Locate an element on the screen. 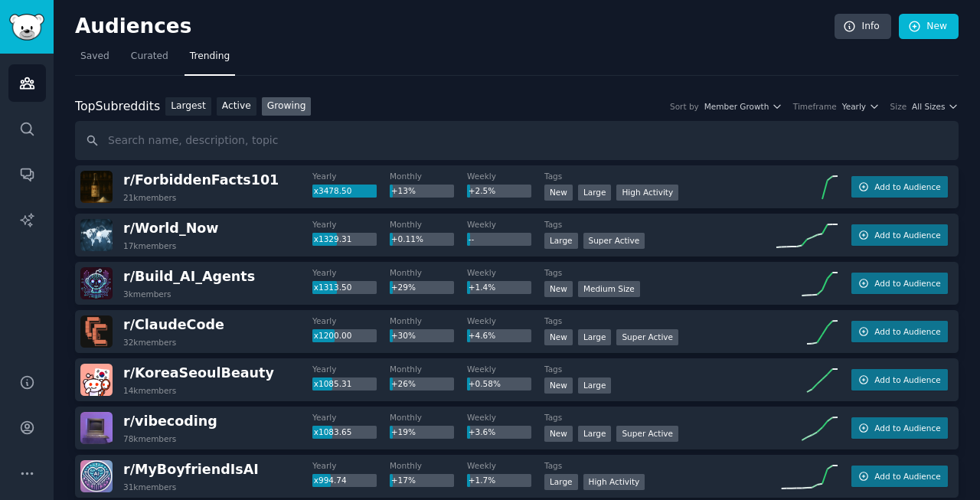  span: r/ World_Now is located at coordinates (171, 228).